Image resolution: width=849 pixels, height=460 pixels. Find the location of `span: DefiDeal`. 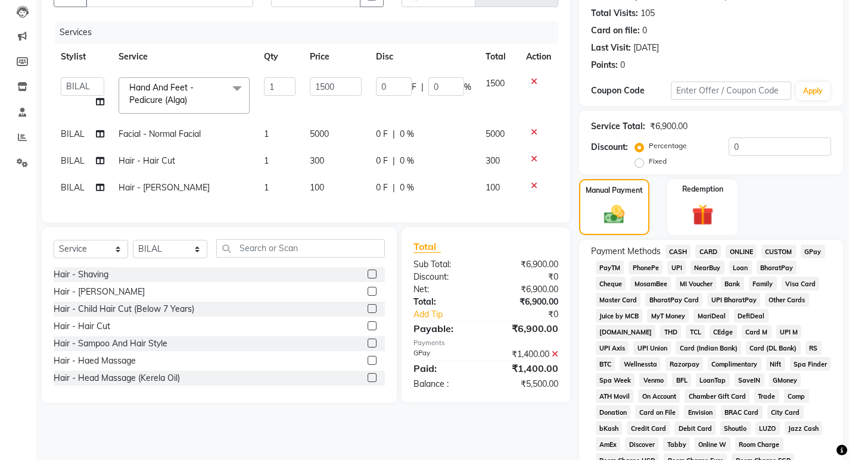

span: DefiDeal is located at coordinates (751, 316).